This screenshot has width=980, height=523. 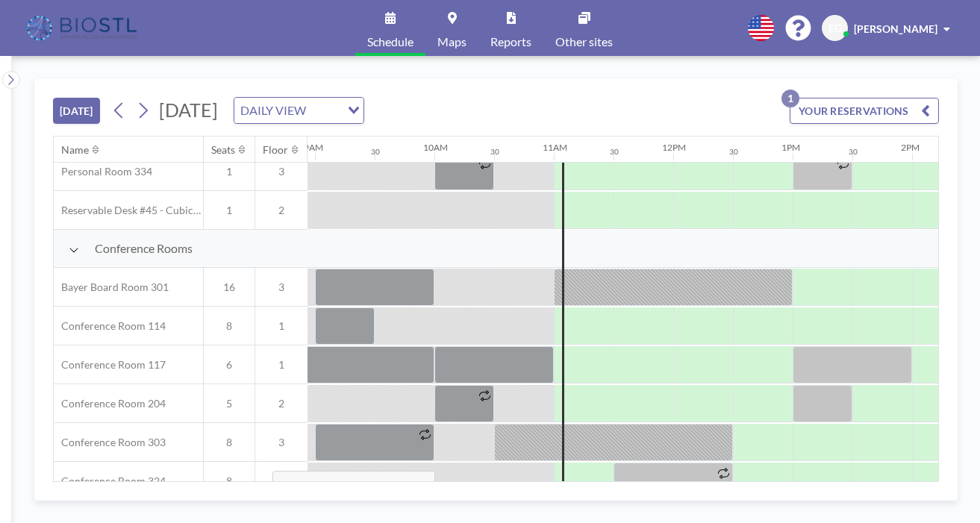 I want to click on span: Maps, so click(x=452, y=42).